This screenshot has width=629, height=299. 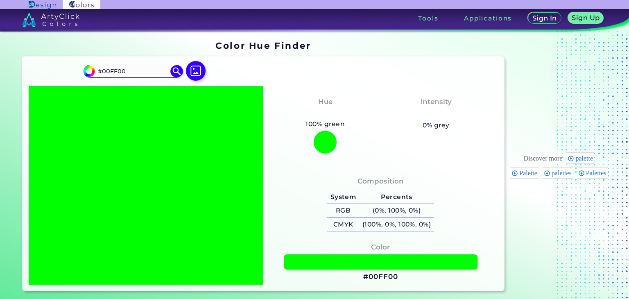 I want to click on h3: Tools, so click(x=428, y=18).